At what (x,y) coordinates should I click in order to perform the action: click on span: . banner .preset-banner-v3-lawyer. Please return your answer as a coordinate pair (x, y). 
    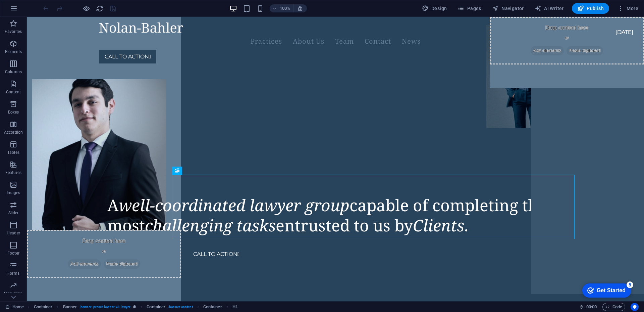
    Looking at the image, I should click on (105, 307).